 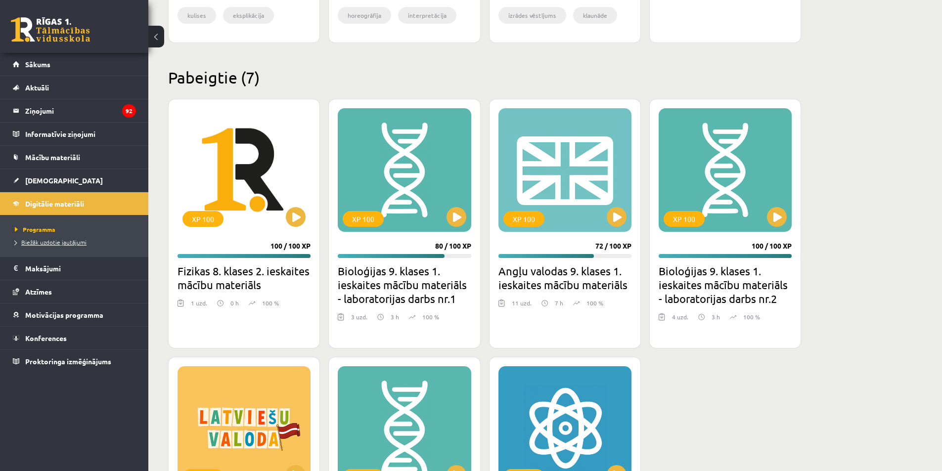 I want to click on h2: Bioloģijas 9. klases 1. ieskaites mācību materiāls - laboratorijas darbs nr.1, so click(x=404, y=285).